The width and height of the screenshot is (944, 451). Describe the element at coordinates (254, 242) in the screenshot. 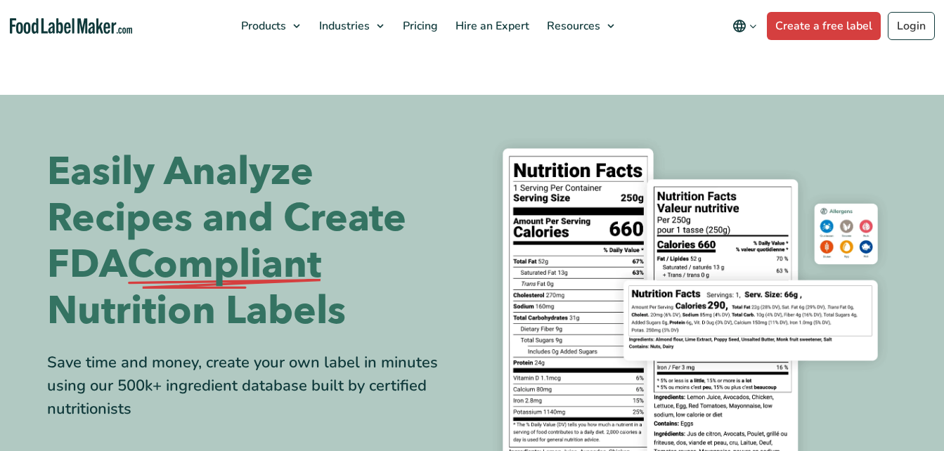

I see `h1: Easily Analyze Recipes and Create FDA Nutrition Labels` at that location.